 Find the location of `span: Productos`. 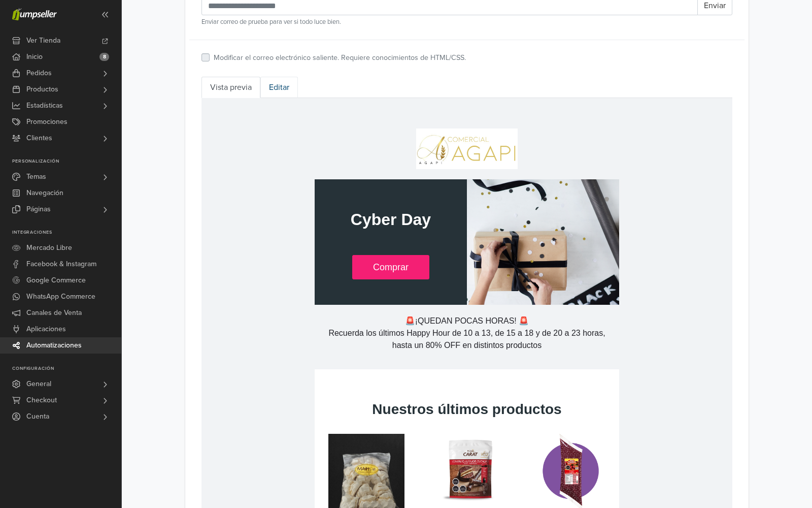

span: Productos is located at coordinates (42, 89).